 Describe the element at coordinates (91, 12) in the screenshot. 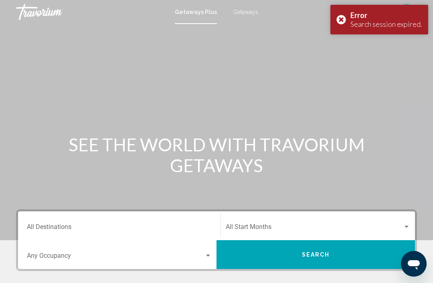

I see `a: Travorium` at that location.